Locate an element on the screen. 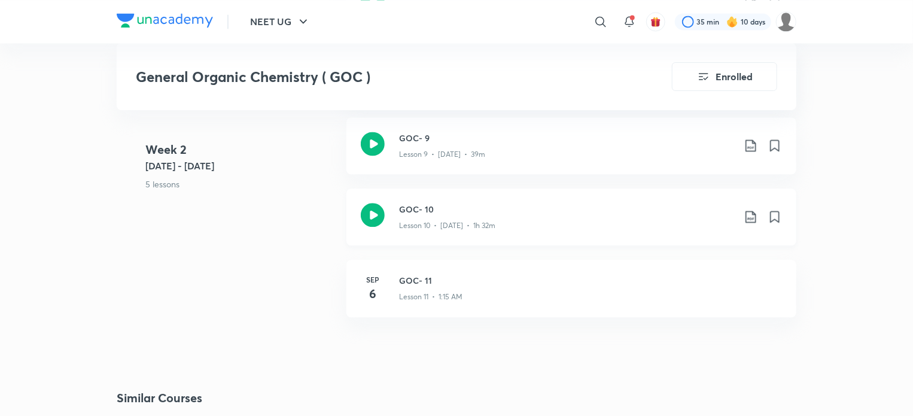  img: streak is located at coordinates (732, 22).